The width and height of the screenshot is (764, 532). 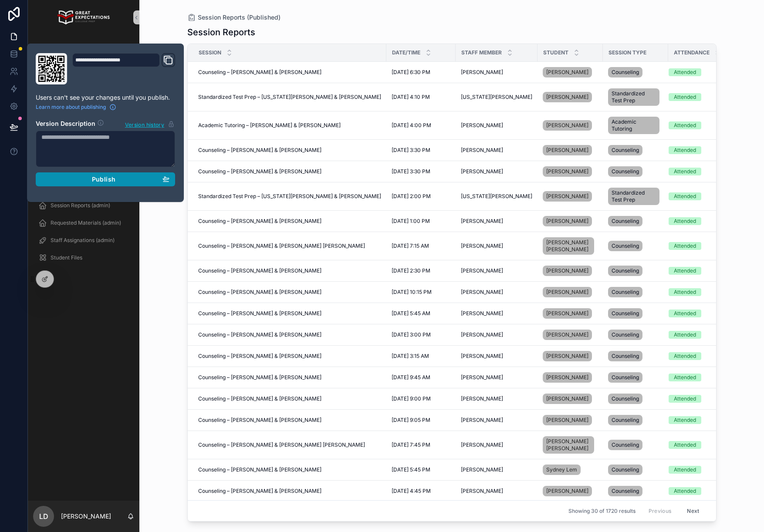 What do you see at coordinates (234, 17) in the screenshot?
I see `a: Session Reports (Published)` at bounding box center [234, 17].